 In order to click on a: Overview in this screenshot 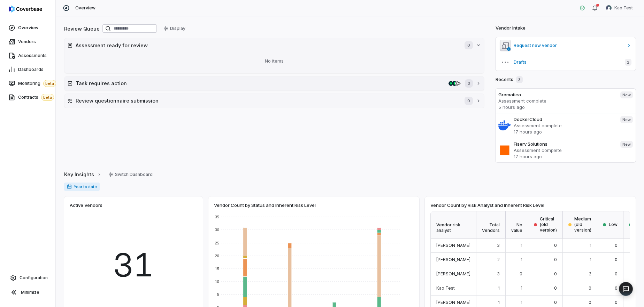, I will do `click(28, 28)`.